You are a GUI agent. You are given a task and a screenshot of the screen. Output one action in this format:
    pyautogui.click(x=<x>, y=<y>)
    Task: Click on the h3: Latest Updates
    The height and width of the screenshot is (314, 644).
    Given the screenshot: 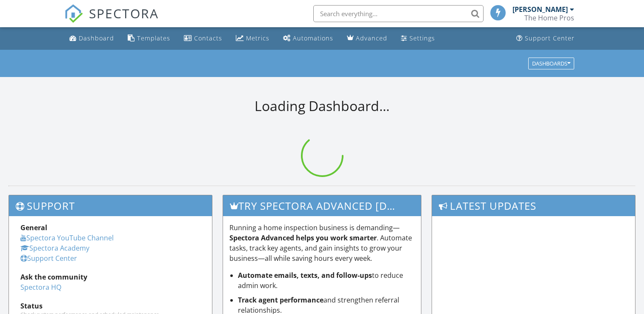 What is the action you would take?
    pyautogui.click(x=533, y=205)
    